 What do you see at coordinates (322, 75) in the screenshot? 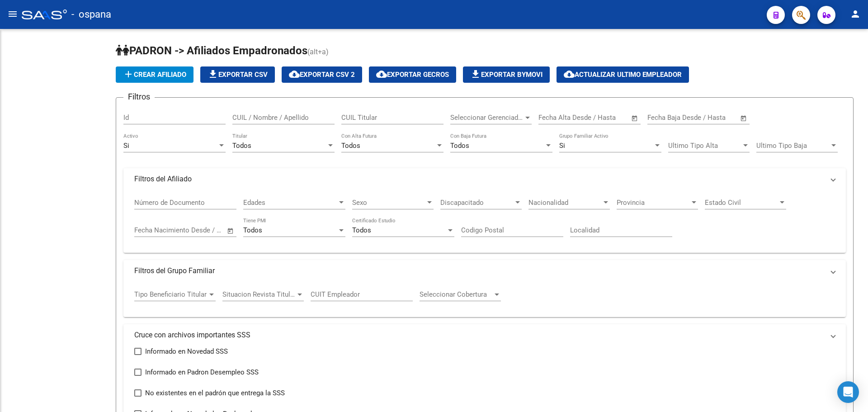
I see `button: Exportar CSV 2` at bounding box center [322, 75].